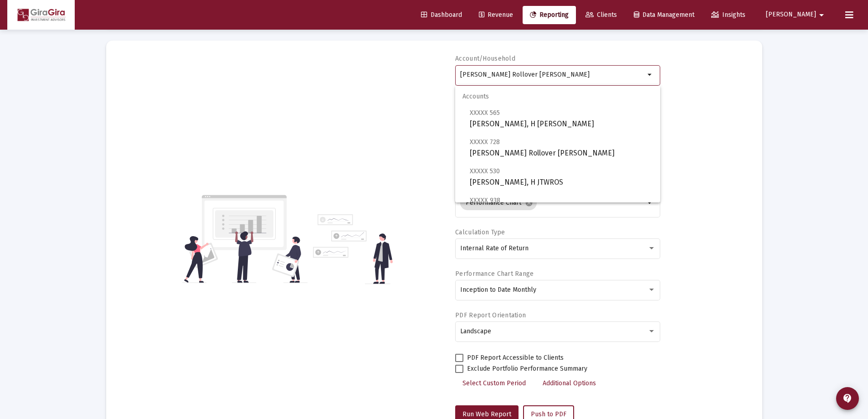 The width and height of the screenshot is (868, 419). I want to click on span: Clients, so click(601, 15).